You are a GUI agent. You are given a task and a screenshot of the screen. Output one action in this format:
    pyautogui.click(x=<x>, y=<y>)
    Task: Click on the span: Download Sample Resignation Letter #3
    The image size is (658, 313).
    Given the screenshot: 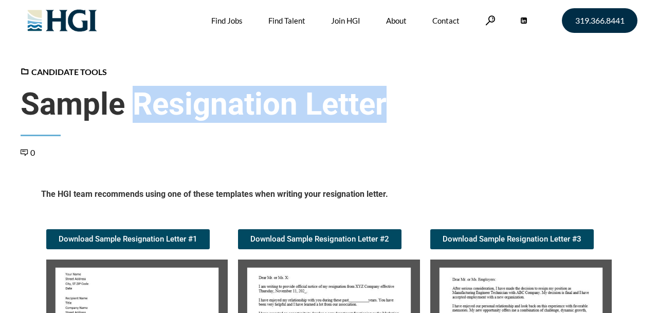 What is the action you would take?
    pyautogui.click(x=512, y=239)
    